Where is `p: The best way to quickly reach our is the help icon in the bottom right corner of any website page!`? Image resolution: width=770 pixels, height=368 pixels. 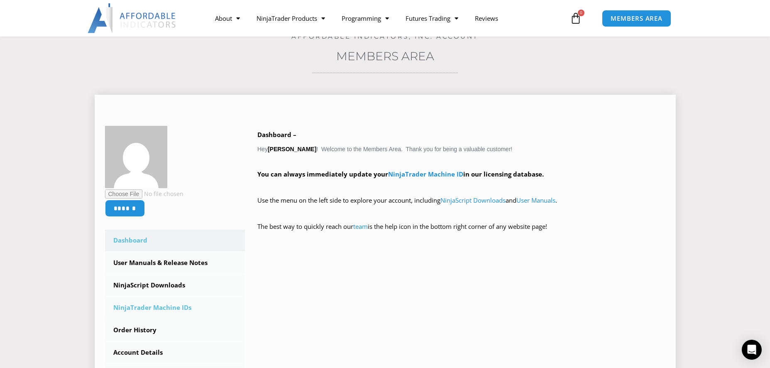 p: The best way to quickly reach our is the help icon in the bottom right corner of any website page! is located at coordinates (461, 232).